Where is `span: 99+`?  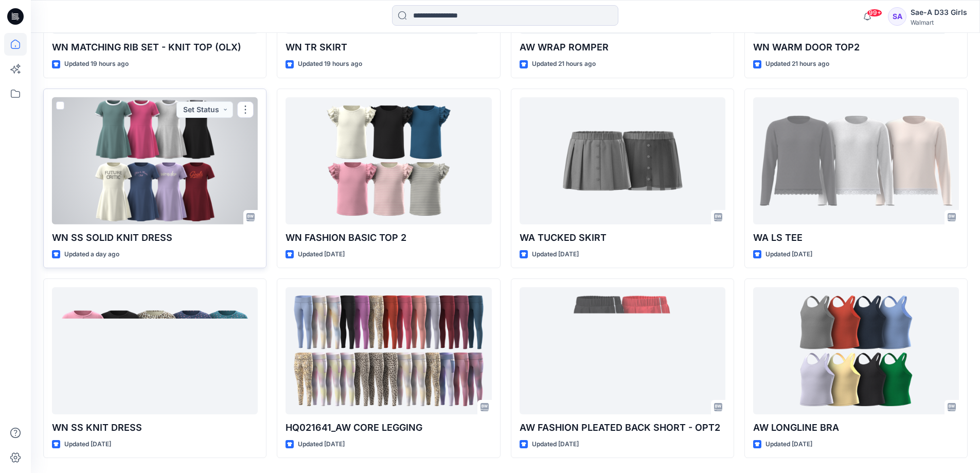 span: 99+ is located at coordinates (875, 13).